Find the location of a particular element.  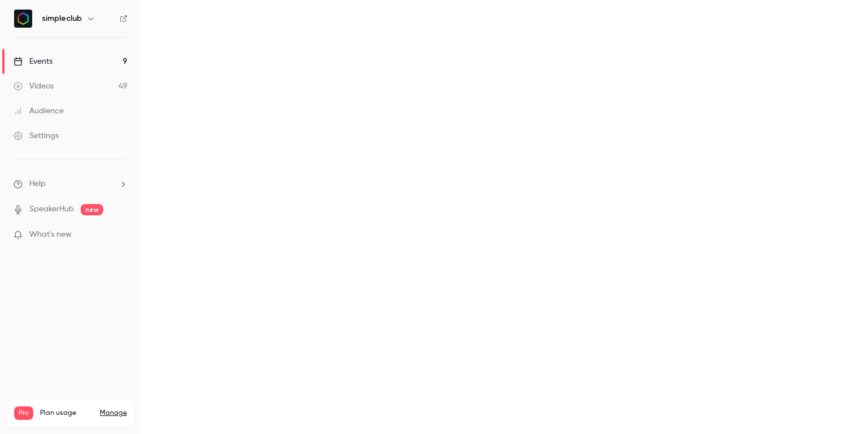

span: Pro is located at coordinates (24, 413).